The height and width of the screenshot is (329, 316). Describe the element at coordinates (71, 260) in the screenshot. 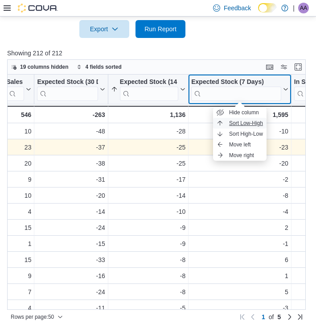

I see `div: -33` at that location.